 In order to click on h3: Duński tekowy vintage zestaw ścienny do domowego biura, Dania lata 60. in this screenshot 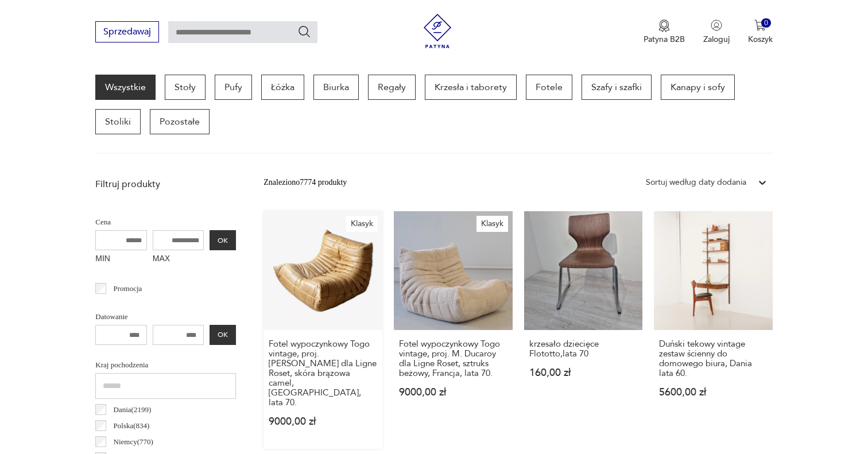, I will do `click(713, 359)`.